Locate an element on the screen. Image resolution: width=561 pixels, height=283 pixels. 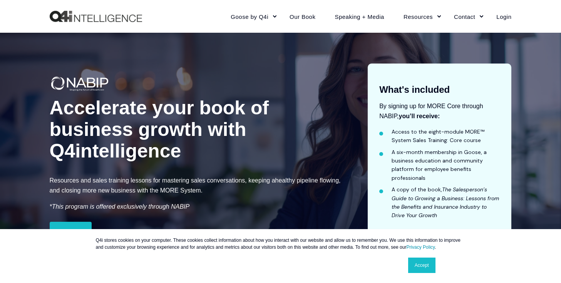
li: A six-month membership in Goose, a business education and community platform for employee benefit... is located at coordinates (445, 165).